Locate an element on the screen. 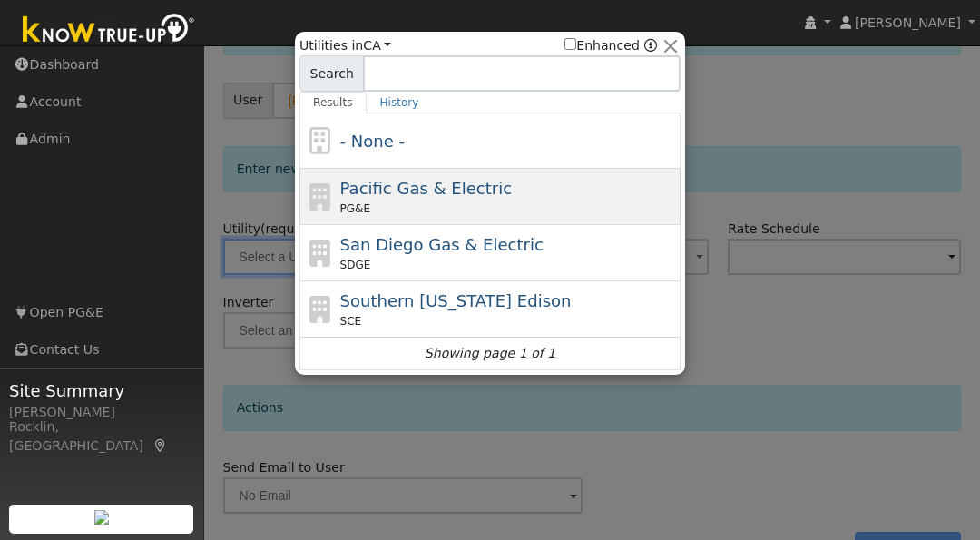 The height and width of the screenshot is (540, 980). span: SCE is located at coordinates (351, 321).